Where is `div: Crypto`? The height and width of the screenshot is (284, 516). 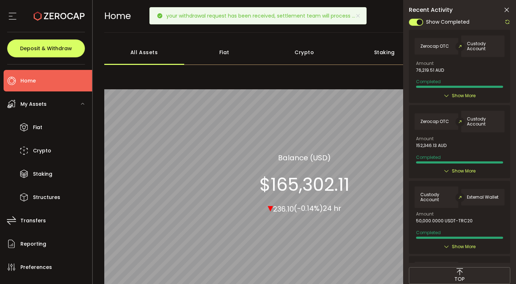 div: Crypto is located at coordinates (304, 52).